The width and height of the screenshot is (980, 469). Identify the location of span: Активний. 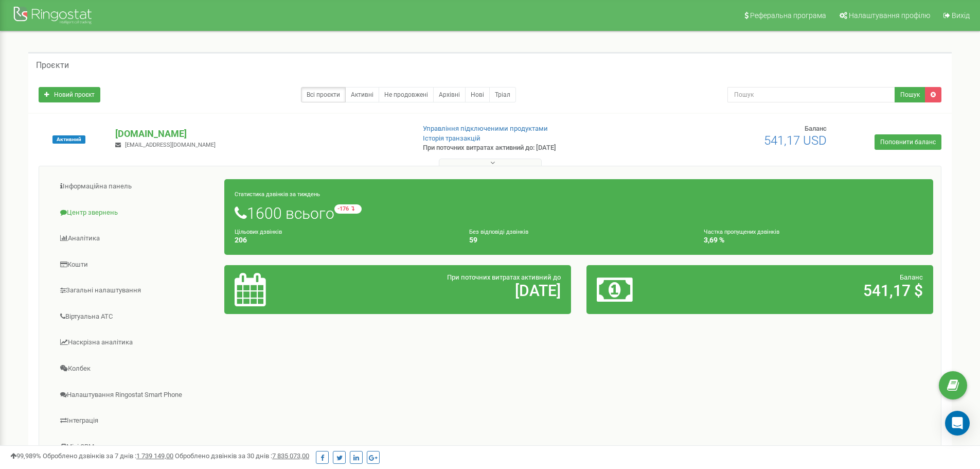
(69, 140).